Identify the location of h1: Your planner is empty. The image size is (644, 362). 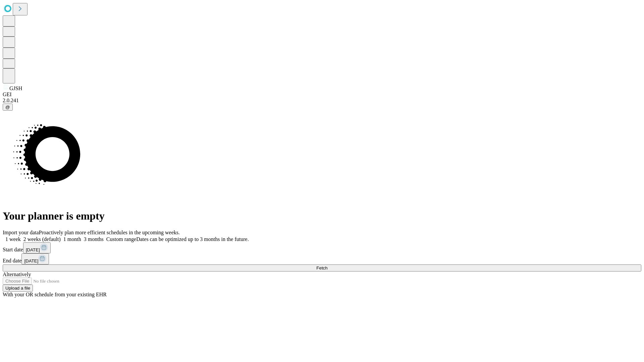
(322, 216).